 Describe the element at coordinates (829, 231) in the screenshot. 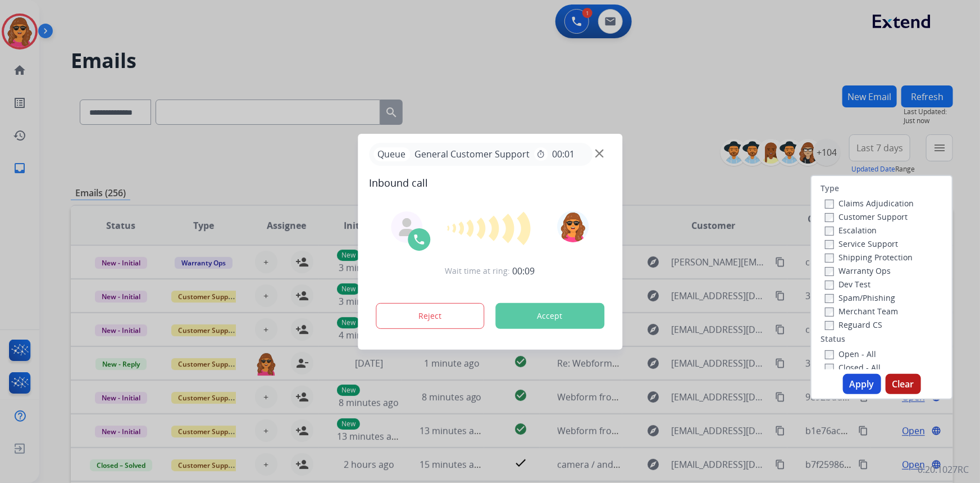

I see `input: Escalation` at that location.